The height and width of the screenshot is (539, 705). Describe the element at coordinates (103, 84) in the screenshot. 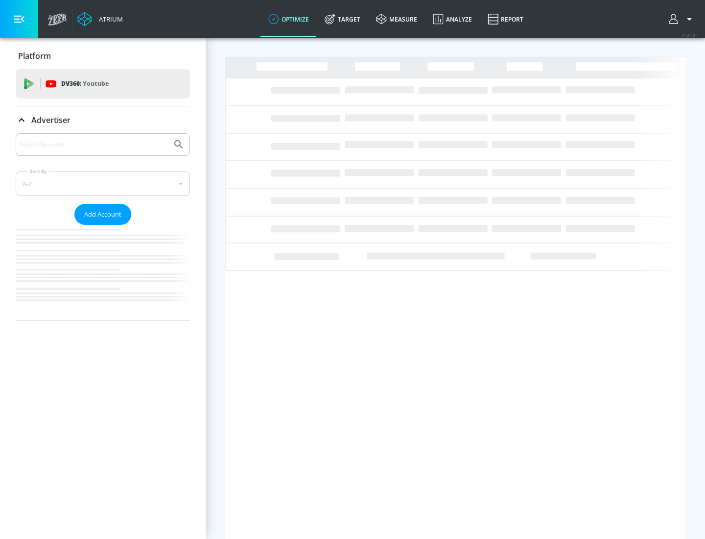

I see `div: DV360: Youtube` at that location.